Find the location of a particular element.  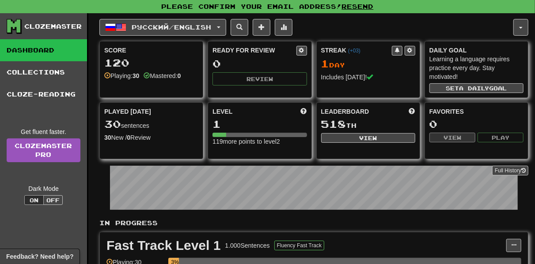

div: Ready for Review is located at coordinates (254, 50).